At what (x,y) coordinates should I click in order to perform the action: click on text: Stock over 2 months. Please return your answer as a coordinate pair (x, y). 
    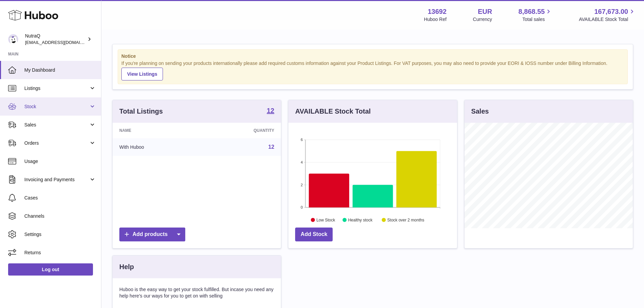
    Looking at the image, I should click on (406, 220).